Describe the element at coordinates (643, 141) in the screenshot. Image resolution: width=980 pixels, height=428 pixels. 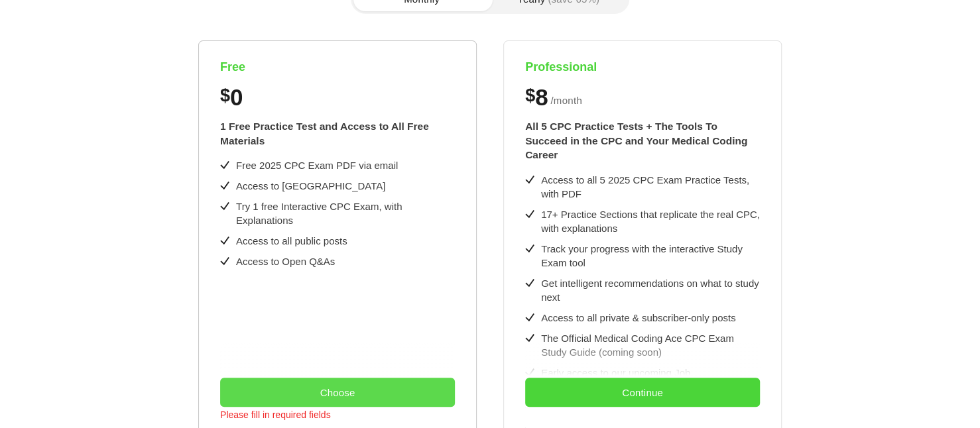
I see `div: All 5 CPC Practice Tests + The Tools To Succeed in the CPC and Your Medical Coding Career` at that location.